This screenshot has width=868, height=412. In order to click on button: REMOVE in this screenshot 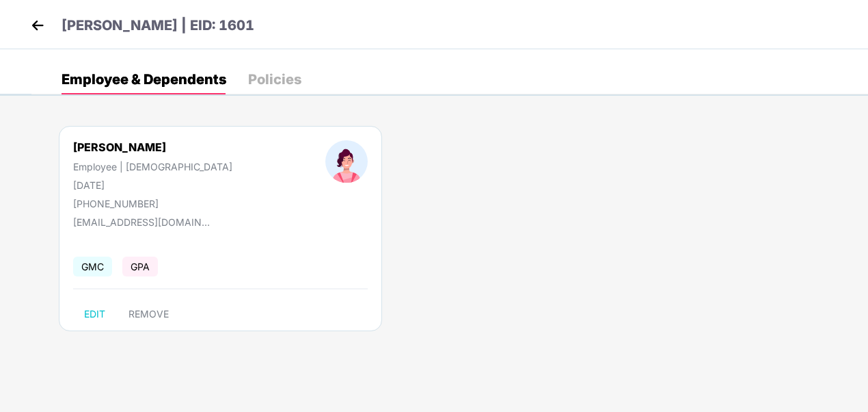, I will do `click(148, 315)`.